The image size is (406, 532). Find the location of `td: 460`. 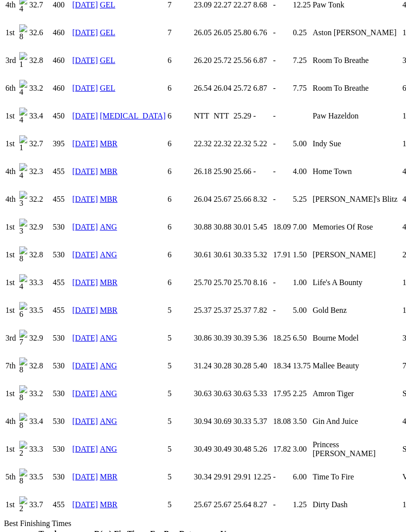

td: 460 is located at coordinates (62, 88).